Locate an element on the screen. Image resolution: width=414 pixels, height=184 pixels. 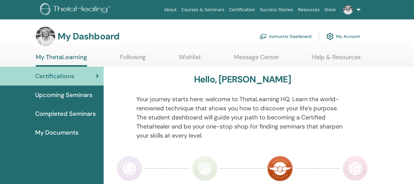
span: Completed Seminars is located at coordinates (65, 114).